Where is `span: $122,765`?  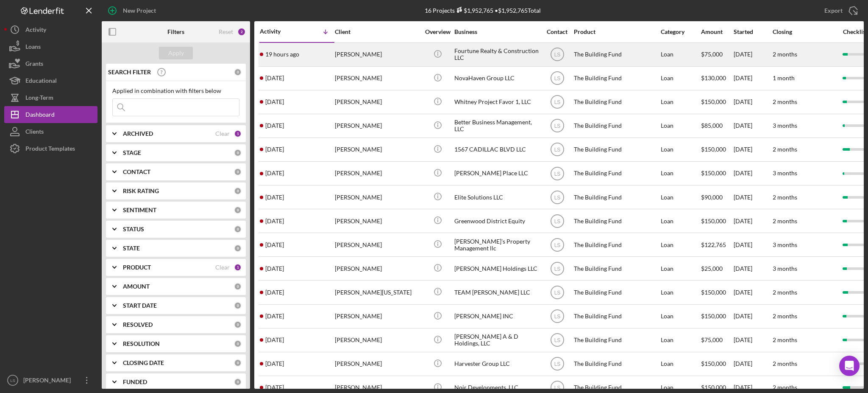
span: $122,765 is located at coordinates (714, 245).